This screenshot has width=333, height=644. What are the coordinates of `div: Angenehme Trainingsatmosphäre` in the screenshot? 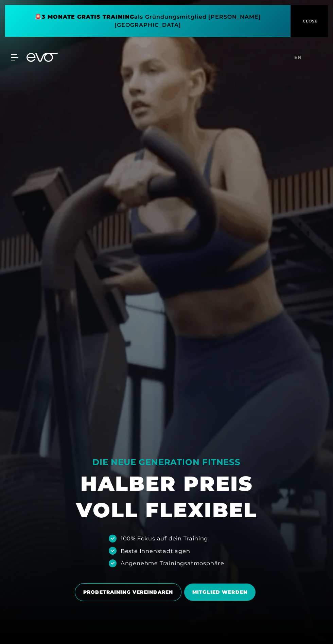 It's located at (172, 563).